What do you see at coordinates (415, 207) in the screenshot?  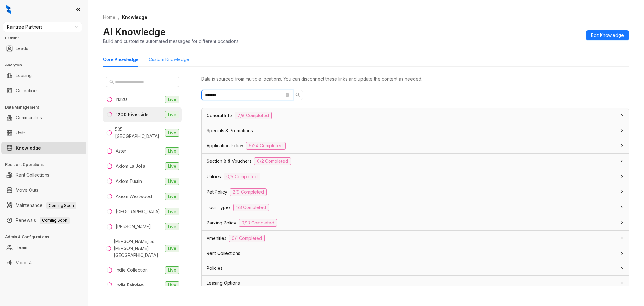 I see `div: Tour Types1/3 Completed` at bounding box center [415, 207].